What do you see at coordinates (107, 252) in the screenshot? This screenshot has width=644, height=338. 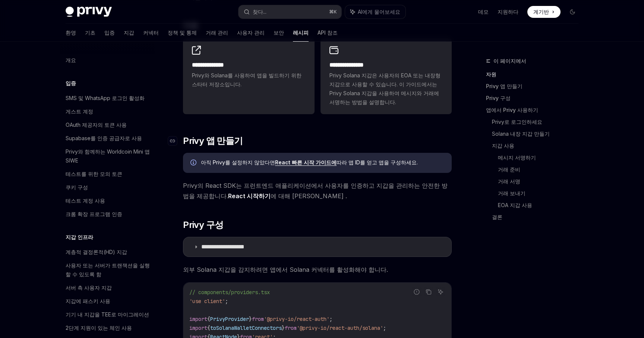 I see `a: 계층적 결정론적(HD) 지갑` at bounding box center [107, 252].